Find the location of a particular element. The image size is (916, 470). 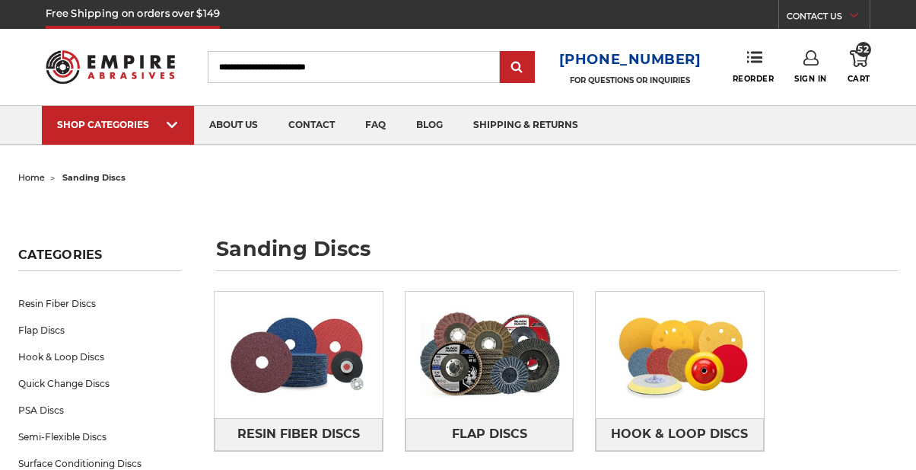

a: Reorder is located at coordinates (753, 66).